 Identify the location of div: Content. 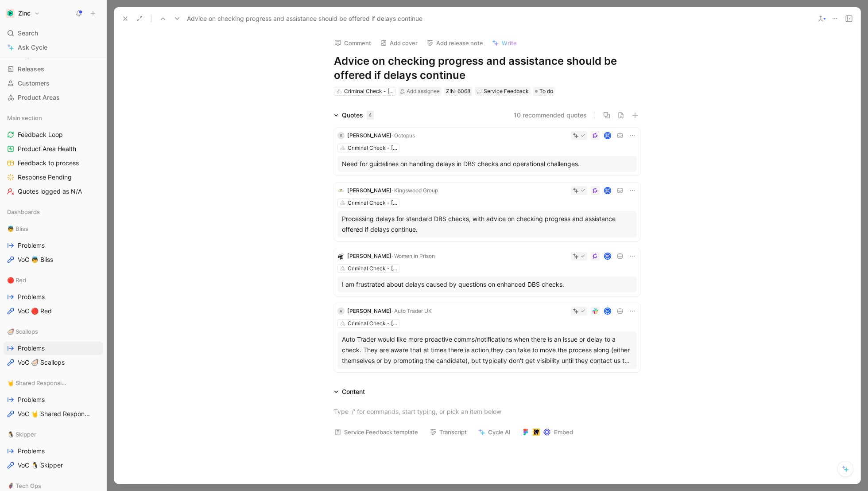
(353, 392).